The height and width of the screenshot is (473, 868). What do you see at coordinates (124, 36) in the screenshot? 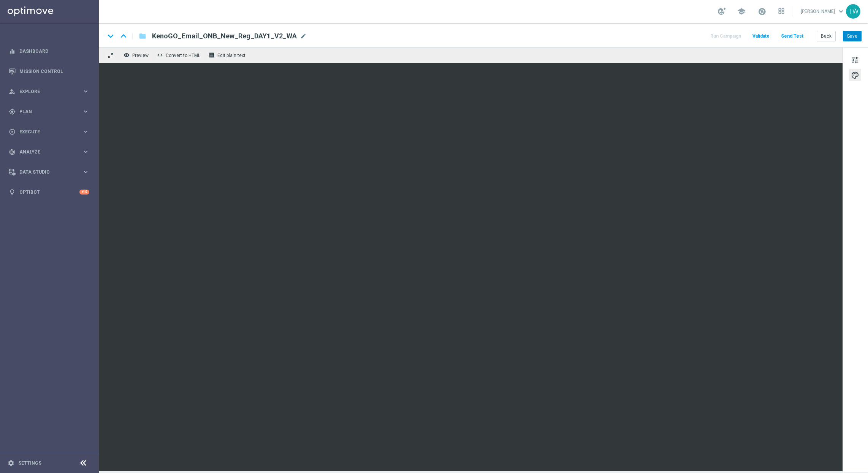
I see `i: keyboard_arrow_up` at bounding box center [124, 36].